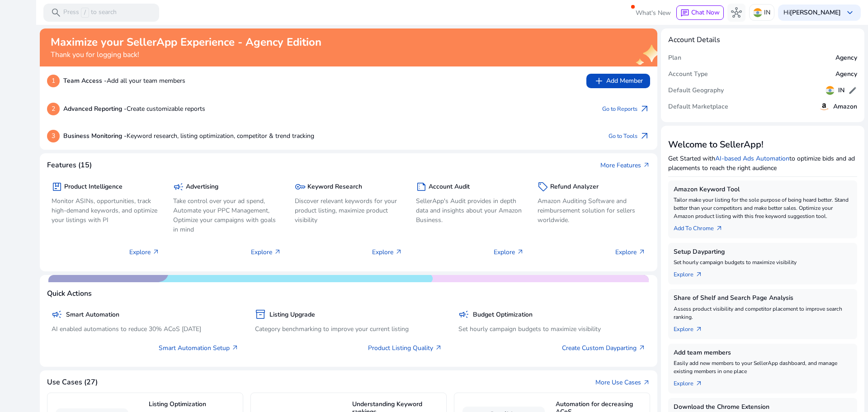 The height and width of the screenshot is (412, 868). What do you see at coordinates (503, 315) in the screenshot?
I see `h5: Budget Optimization` at bounding box center [503, 315].